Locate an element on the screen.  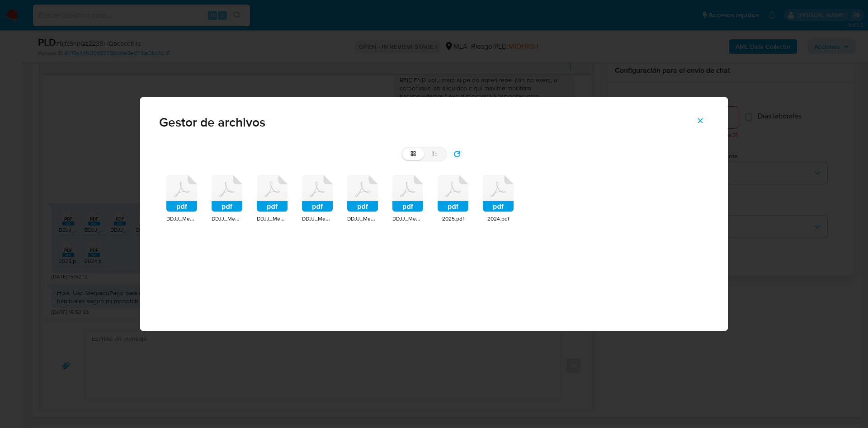
div: pdfDDJJ_Mensual_386588022.pdf is located at coordinates (272, 199).